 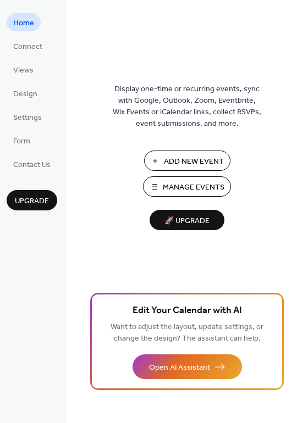 What do you see at coordinates (24, 23) in the screenshot?
I see `span: Home` at bounding box center [24, 23].